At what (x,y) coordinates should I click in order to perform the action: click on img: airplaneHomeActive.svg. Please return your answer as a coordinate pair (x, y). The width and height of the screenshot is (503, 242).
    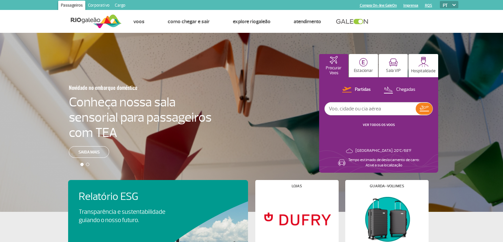
    Looking at the image, I should click on (334, 60).